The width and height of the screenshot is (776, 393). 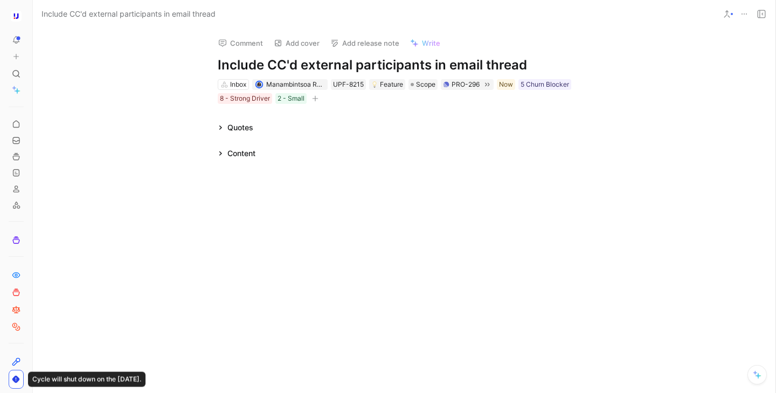 I want to click on span: Scope, so click(x=426, y=85).